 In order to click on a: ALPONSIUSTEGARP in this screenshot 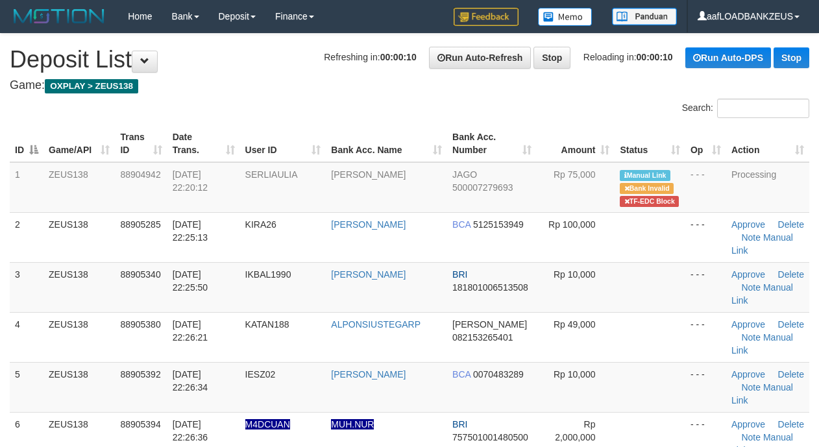, I will do `click(376, 324)`.